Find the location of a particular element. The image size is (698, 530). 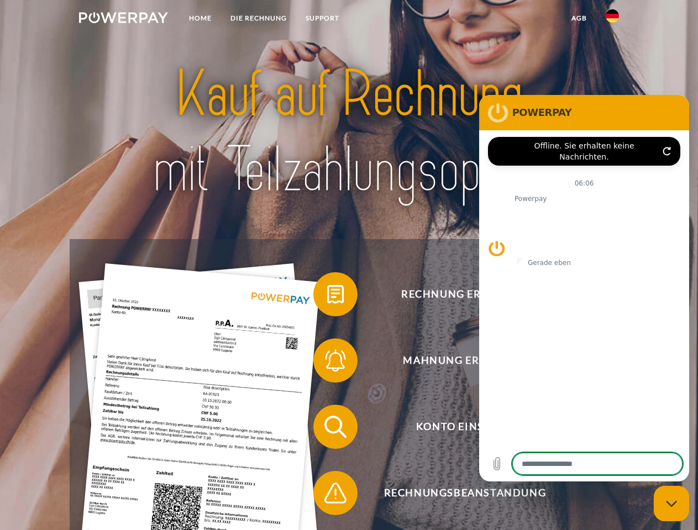

h2: POWERPAY is located at coordinates (120, 18).